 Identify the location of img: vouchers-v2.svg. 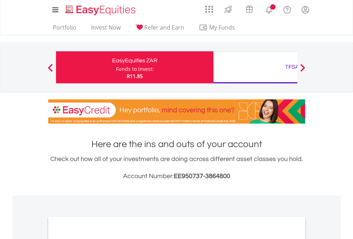
(249, 9).